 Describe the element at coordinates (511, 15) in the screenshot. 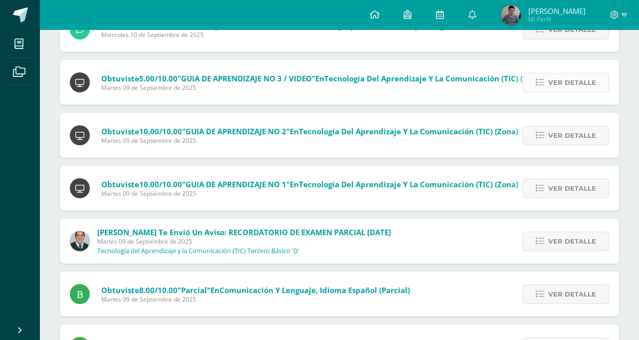

I see `img: 2b9be38cc2a7780abc77197381367f85.png` at that location.